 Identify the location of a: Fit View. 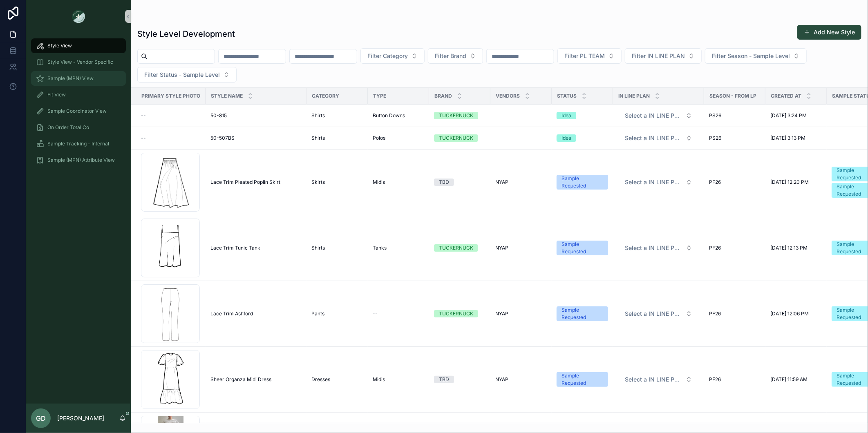
(79, 95).